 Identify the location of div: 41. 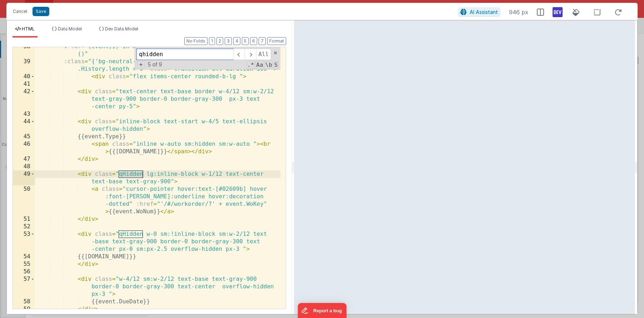
(24, 84).